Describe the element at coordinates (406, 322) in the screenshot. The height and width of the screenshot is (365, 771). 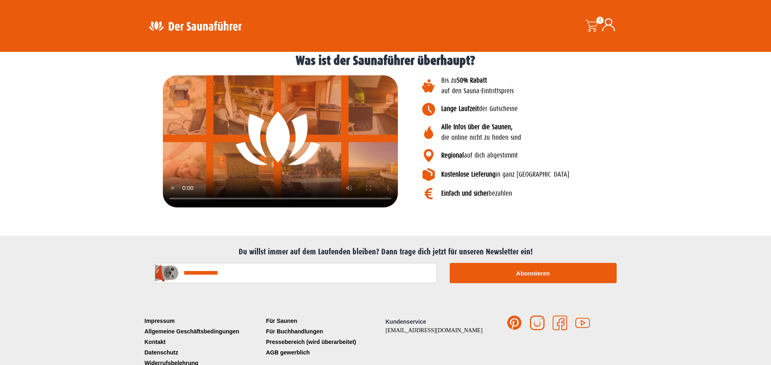
I see `span: Kundenservice` at that location.